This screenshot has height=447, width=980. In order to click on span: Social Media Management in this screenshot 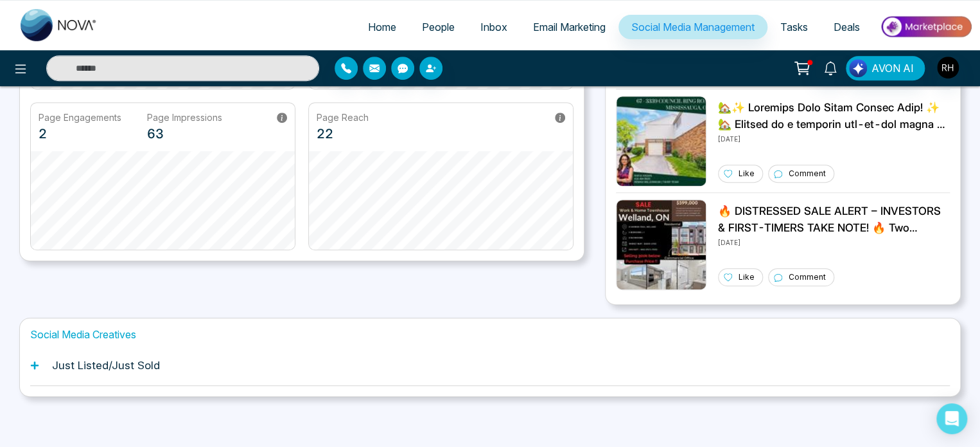, I will do `click(693, 27)`.